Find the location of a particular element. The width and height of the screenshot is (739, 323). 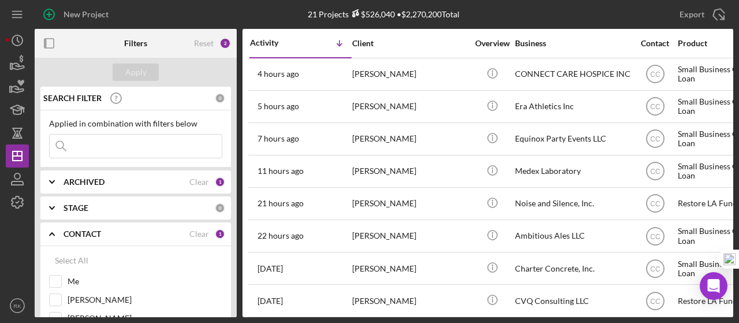

div: Equinox Party Events LLC is located at coordinates (573, 139).